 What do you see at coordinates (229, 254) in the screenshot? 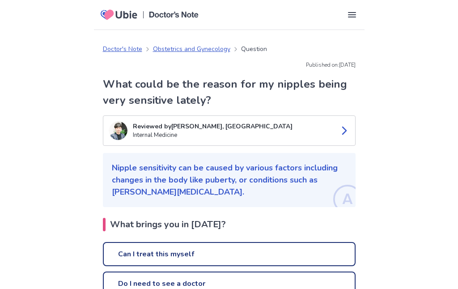
I see `a: Can I treat this myself` at bounding box center [229, 254].